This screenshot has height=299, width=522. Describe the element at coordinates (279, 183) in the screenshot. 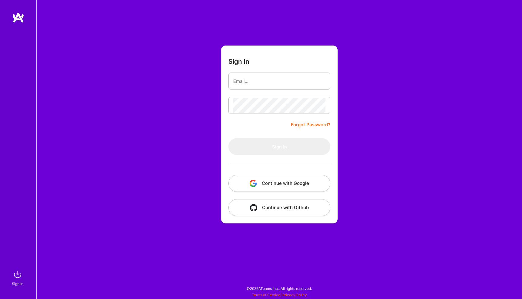

I see `button: Continue with Google` at that location.